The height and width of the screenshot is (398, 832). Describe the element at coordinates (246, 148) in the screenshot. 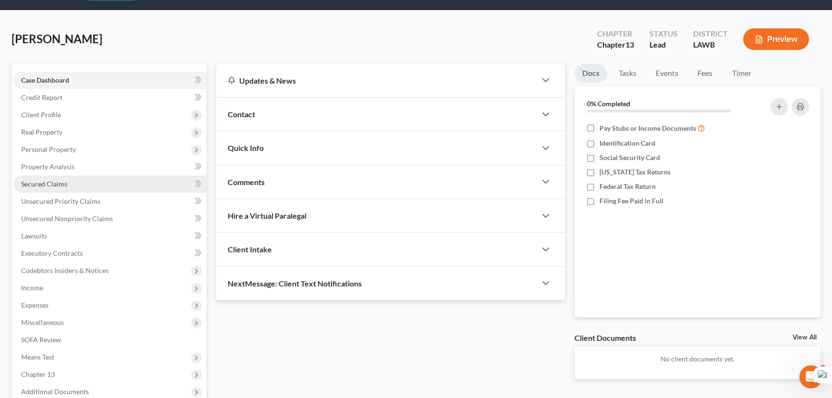

I see `span: Quick Info` at that location.